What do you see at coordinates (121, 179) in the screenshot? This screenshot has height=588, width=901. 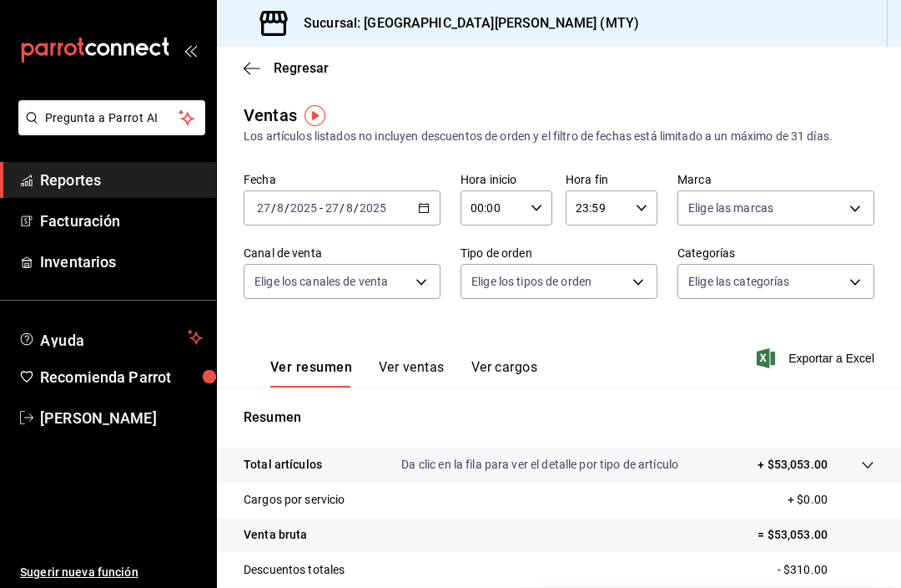 I see `span: Reportes` at bounding box center [121, 179].